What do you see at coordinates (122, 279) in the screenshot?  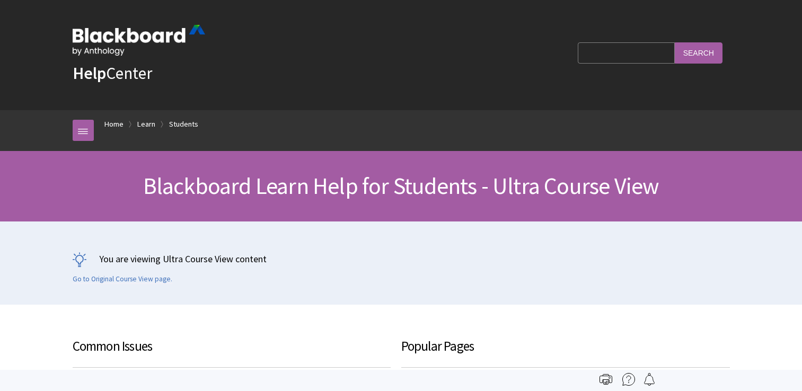 I see `a: Go to Original Course View page.` at bounding box center [122, 279].